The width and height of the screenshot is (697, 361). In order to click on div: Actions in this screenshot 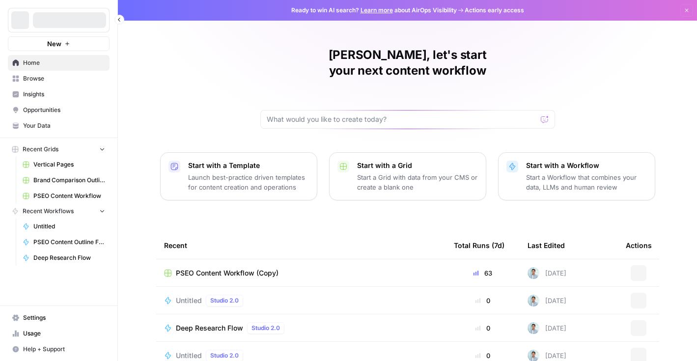, I will do `click(639, 245)`.